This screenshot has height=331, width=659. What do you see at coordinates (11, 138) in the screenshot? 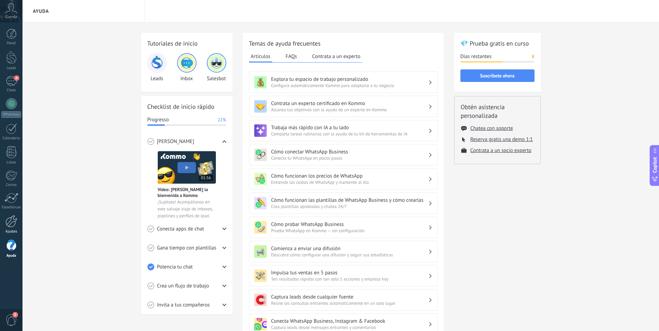
I see `div: Calendario` at bounding box center [11, 138].